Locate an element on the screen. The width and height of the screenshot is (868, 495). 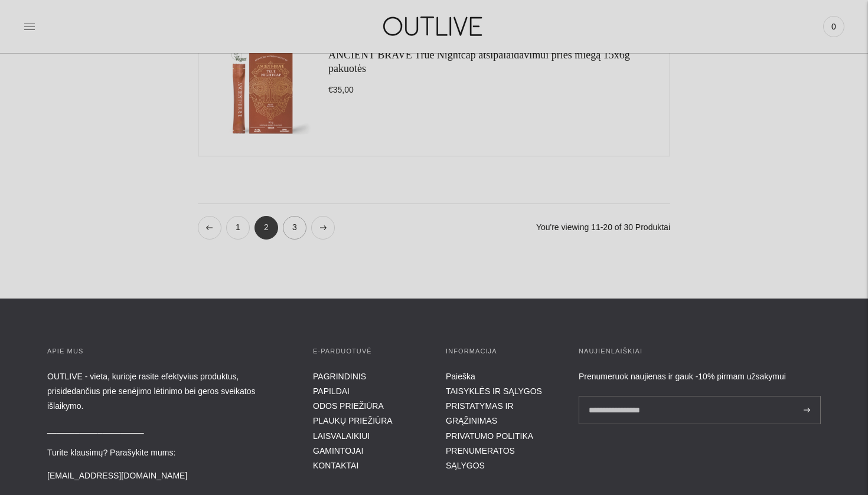
p: You're viewing 11-20 of 30 Produktai is located at coordinates (603, 228).